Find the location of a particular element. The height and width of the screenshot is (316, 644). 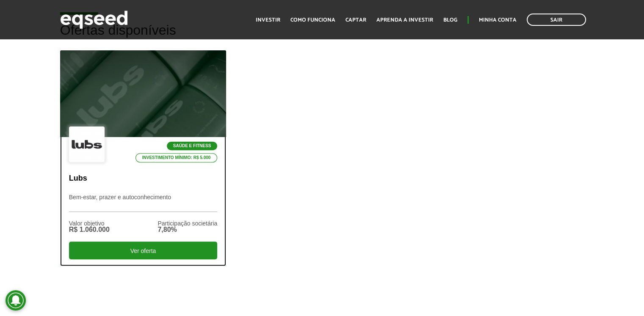

p: Investimento mínimo: R$ 5.000 is located at coordinates (177, 158).